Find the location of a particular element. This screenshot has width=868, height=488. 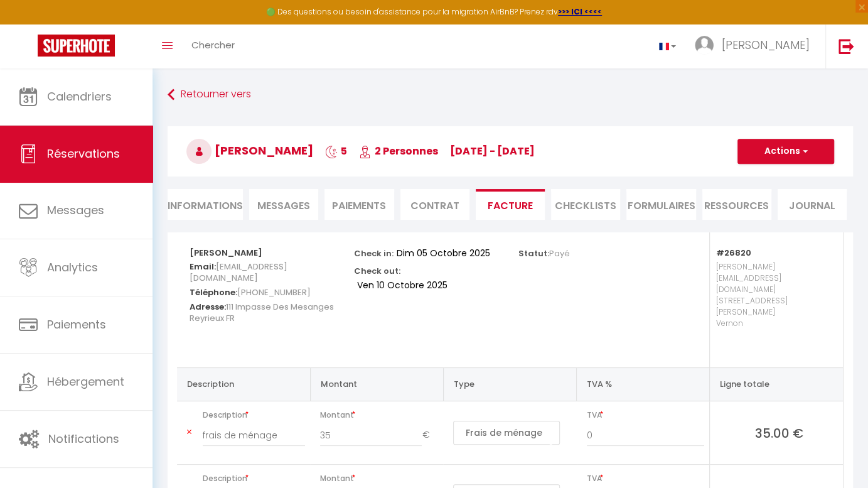

th: Description is located at coordinates (244, 383).